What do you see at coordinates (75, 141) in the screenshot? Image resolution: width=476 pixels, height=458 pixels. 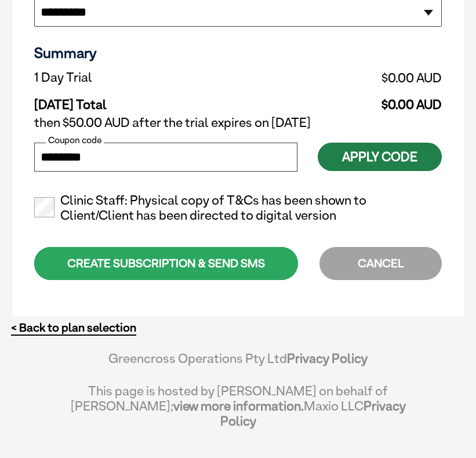 I see `label: Coupon code` at bounding box center [75, 141].